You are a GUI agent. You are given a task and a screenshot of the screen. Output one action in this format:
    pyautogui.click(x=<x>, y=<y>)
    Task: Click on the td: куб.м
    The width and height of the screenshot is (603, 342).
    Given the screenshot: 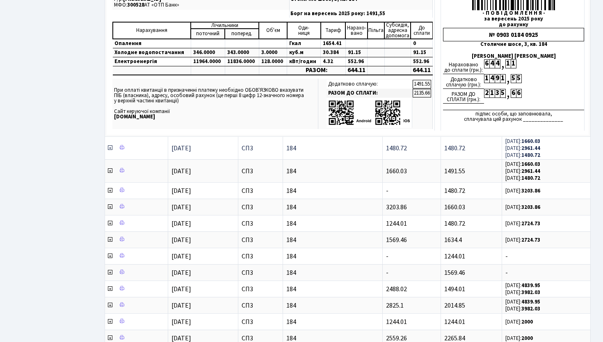 What is the action you would take?
    pyautogui.click(x=304, y=53)
    